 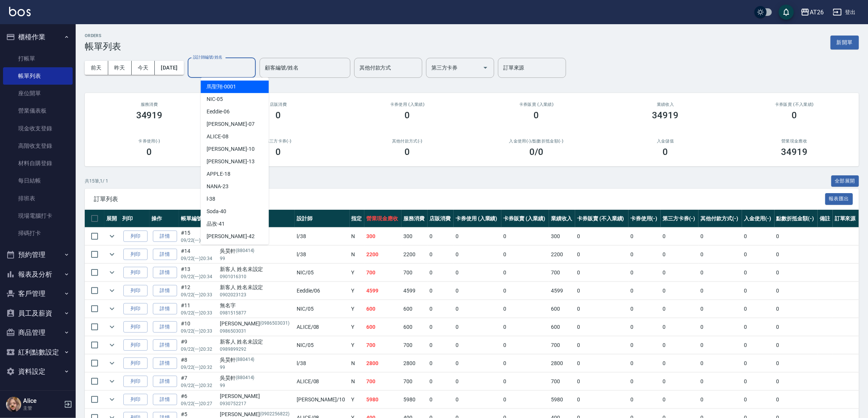 What do you see at coordinates (38, 255) in the screenshot?
I see `button: 預約管理` at bounding box center [38, 255].